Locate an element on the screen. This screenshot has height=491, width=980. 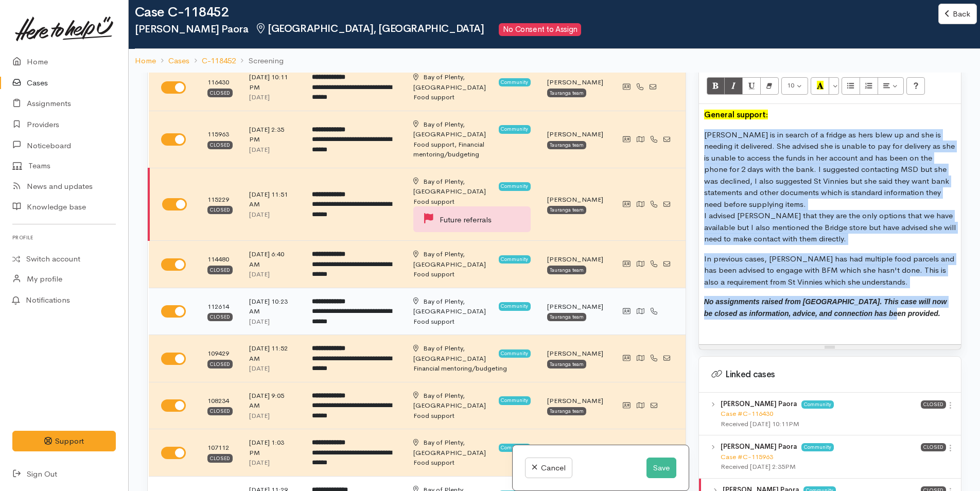
div: Food support, Financial mentoring/budgeting is located at coordinates (472, 149).